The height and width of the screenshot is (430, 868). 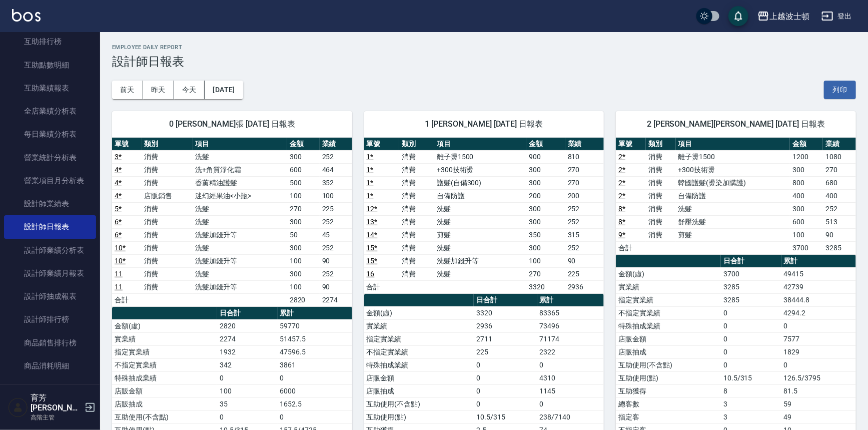 What do you see at coordinates (819, 339) in the screenshot?
I see `td: 7577` at bounding box center [819, 339].